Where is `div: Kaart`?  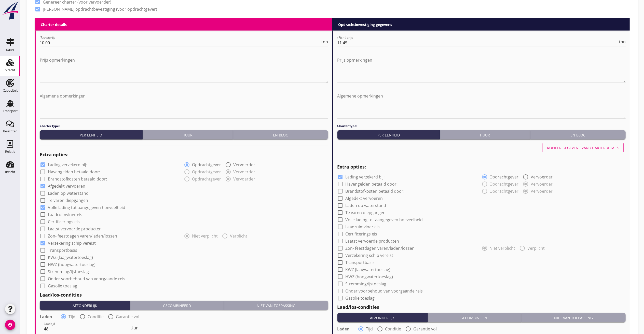
div: Kaart is located at coordinates (10, 50).